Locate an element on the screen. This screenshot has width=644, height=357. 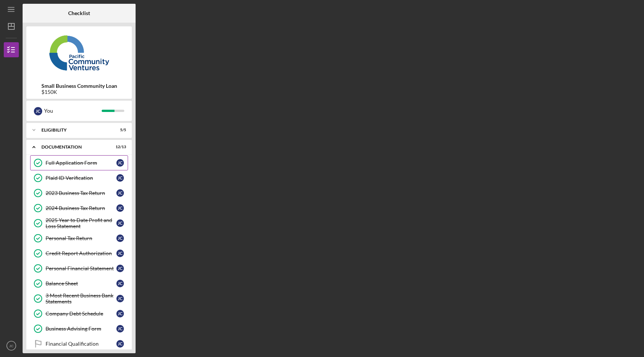
div: 5 / 5 is located at coordinates (119, 130).